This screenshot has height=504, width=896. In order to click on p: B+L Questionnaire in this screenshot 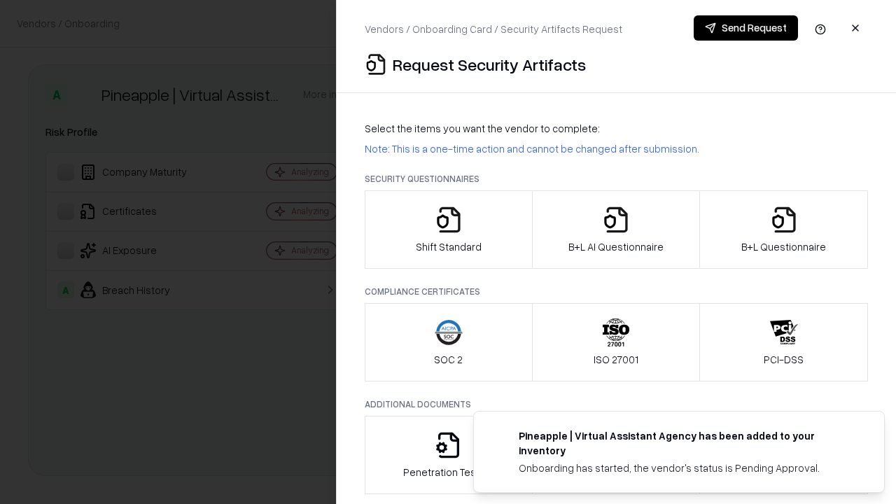, I will do `click(784, 247)`.